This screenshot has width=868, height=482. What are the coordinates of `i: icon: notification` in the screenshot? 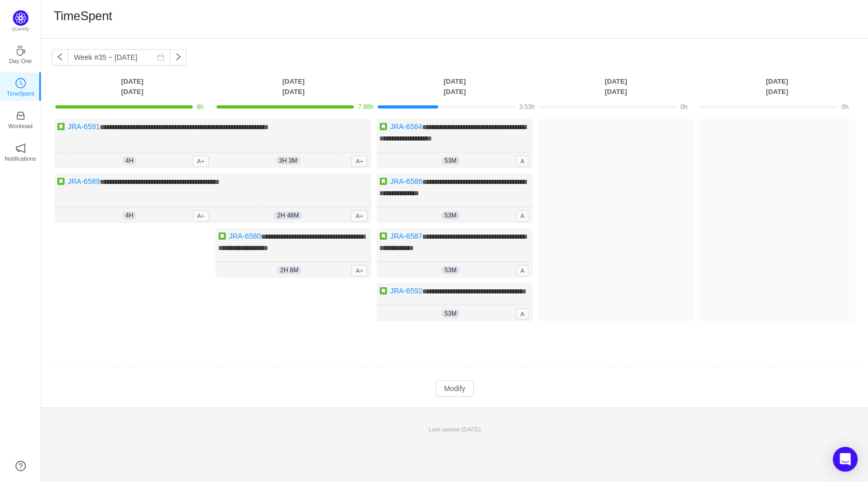 It's located at (21, 148).